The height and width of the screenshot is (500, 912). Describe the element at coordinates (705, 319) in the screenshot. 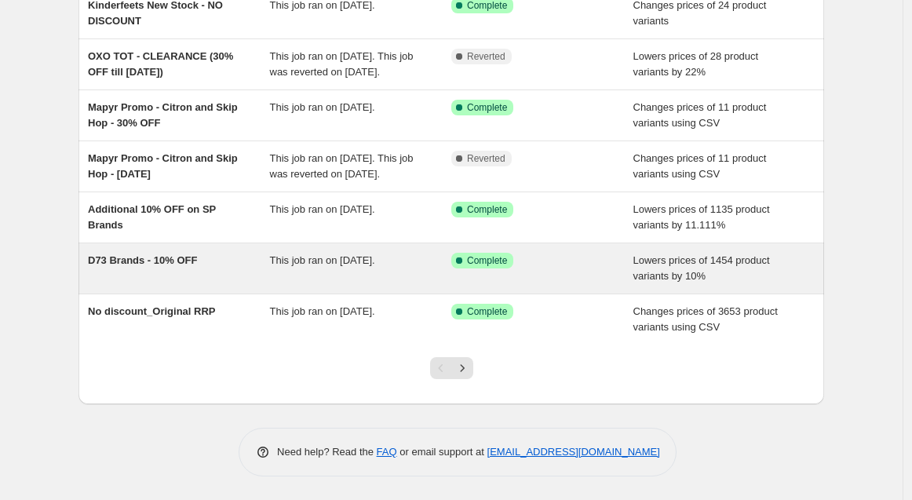

I see `span: Changes prices of 3653 product variants using CSV` at that location.